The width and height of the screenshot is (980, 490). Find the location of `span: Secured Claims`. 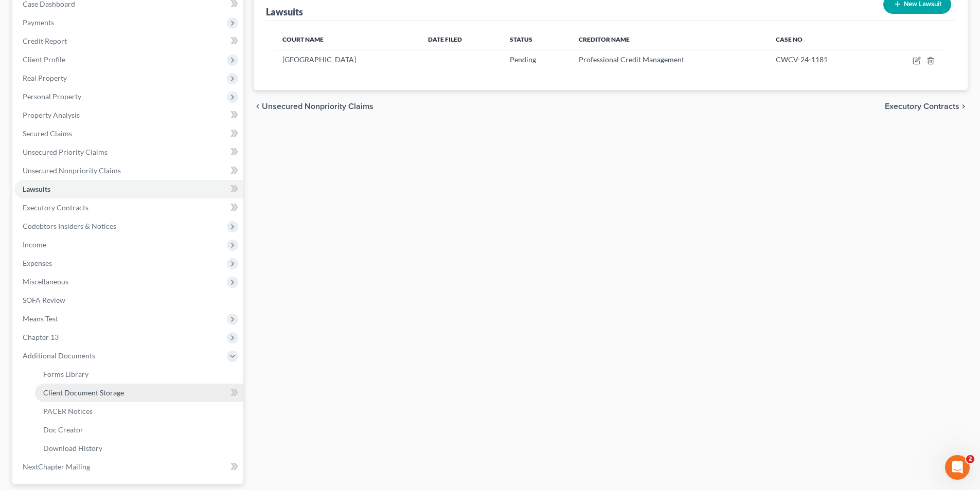

span: Secured Claims is located at coordinates (48, 134).